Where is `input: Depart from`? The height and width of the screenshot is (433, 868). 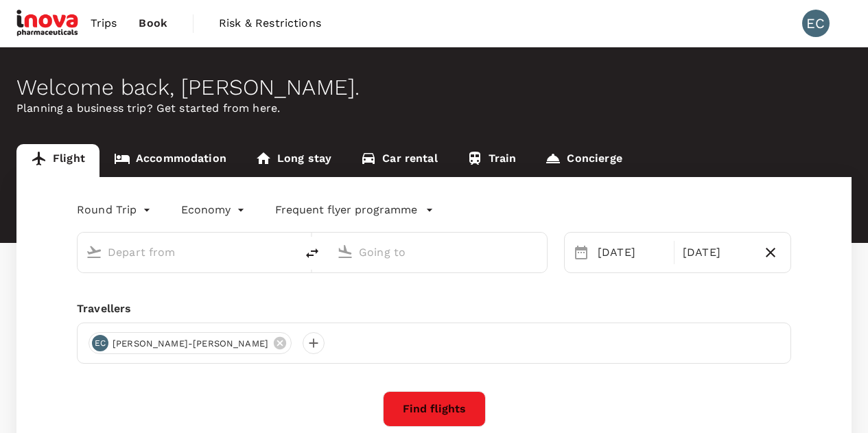 input: Depart from is located at coordinates (187, 252).